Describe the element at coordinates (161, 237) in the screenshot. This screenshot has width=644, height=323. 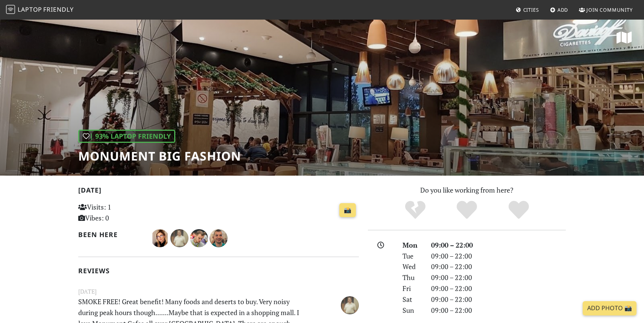
I see `span: Kristina Jelic` at that location.